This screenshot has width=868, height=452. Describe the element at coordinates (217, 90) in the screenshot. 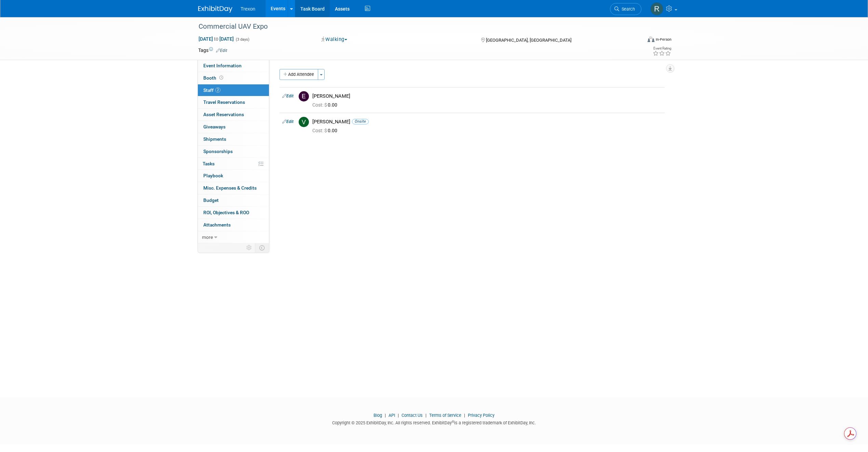

I see `span: 2` at that location.